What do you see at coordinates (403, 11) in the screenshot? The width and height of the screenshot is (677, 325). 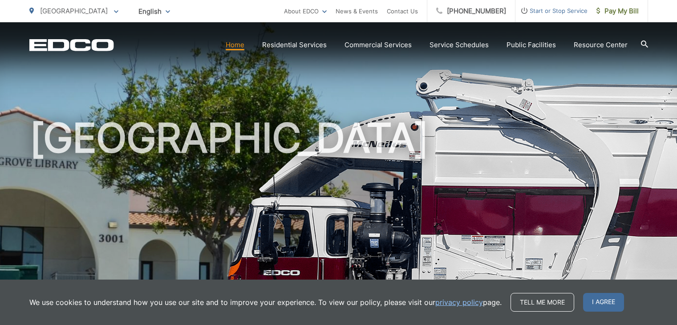 I see `a: Contact Us` at bounding box center [403, 11].